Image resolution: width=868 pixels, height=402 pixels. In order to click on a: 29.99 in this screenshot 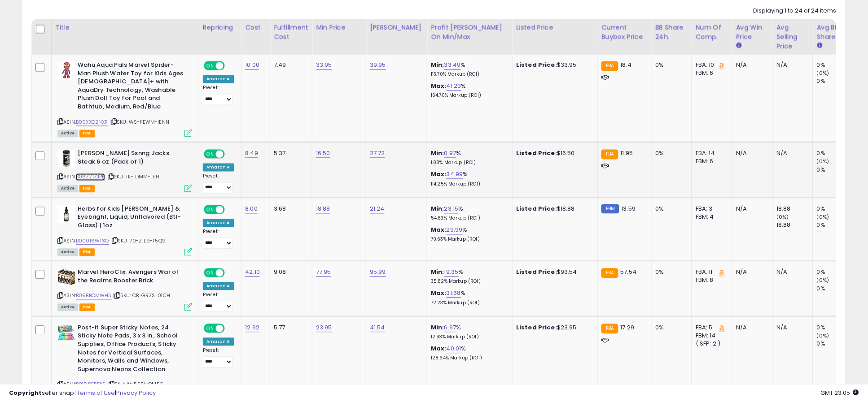, I will do `click(455, 231)`.